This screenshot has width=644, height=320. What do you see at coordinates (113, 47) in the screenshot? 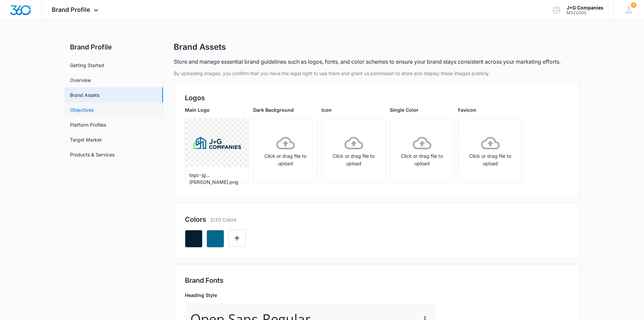
I see `h2: Brand Profile` at bounding box center [113, 47].